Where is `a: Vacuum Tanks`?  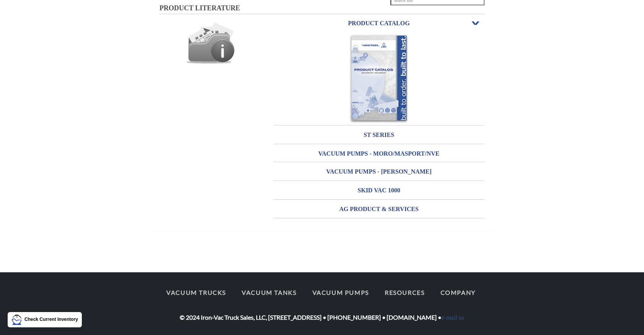
a: Vacuum Tanks is located at coordinates (269, 293).